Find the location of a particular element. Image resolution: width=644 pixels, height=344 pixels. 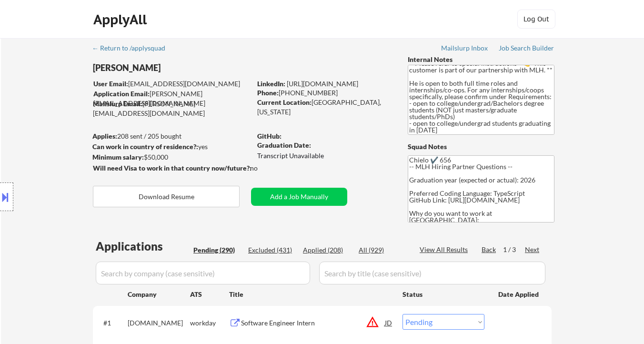

div: Title is located at coordinates (311, 295).